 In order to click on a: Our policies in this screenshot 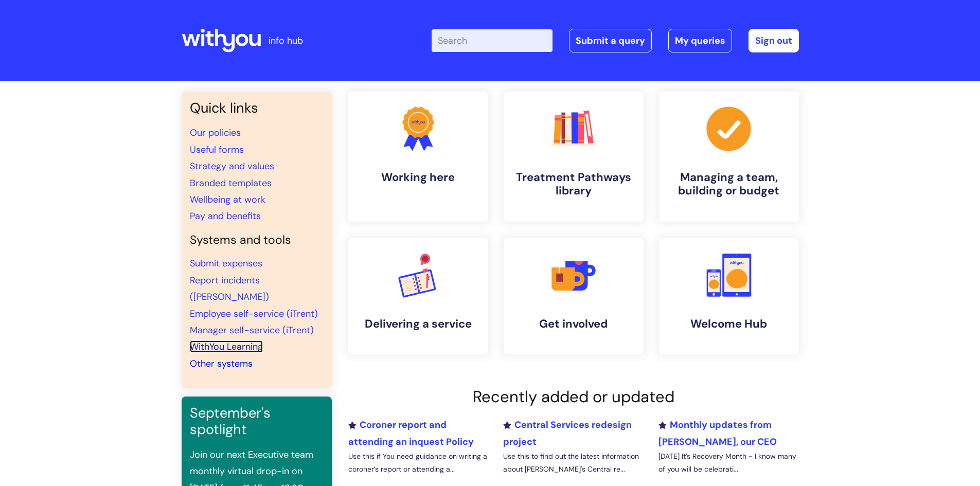, I will do `click(215, 132)`.